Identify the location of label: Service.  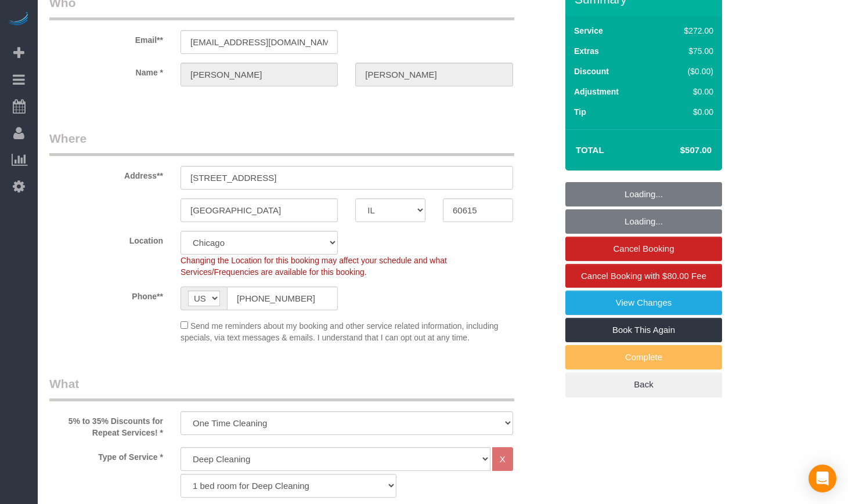
(588, 31).